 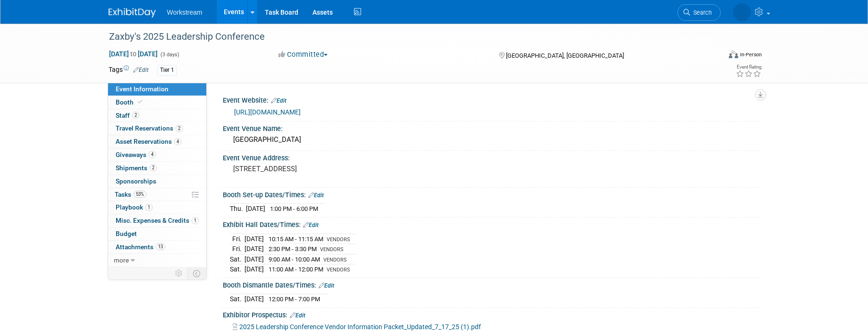 What do you see at coordinates (141, 247) in the screenshot?
I see `span: Attachments` at bounding box center [141, 247].